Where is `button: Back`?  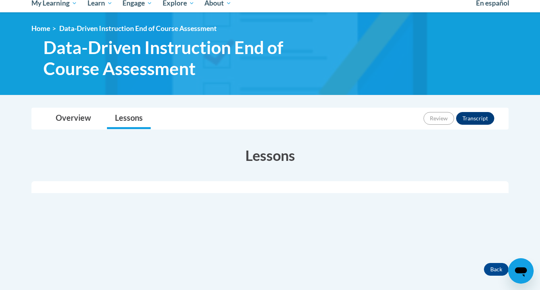
button: Back is located at coordinates (496, 270).